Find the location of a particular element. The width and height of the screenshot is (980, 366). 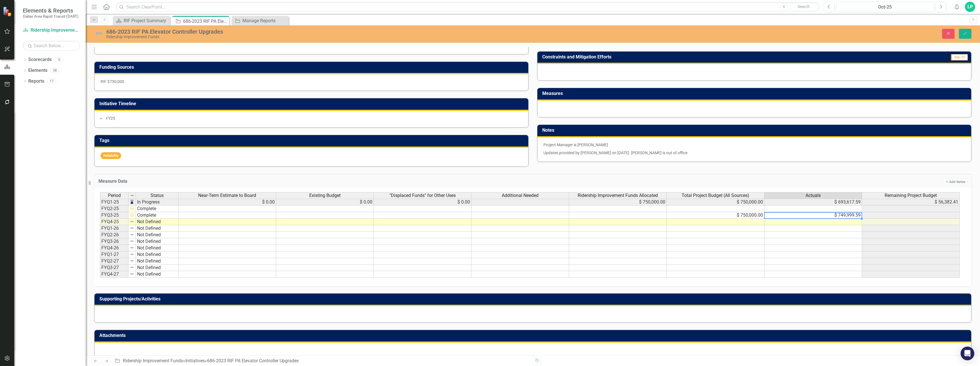

a: Manage Reports is located at coordinates (260, 21).